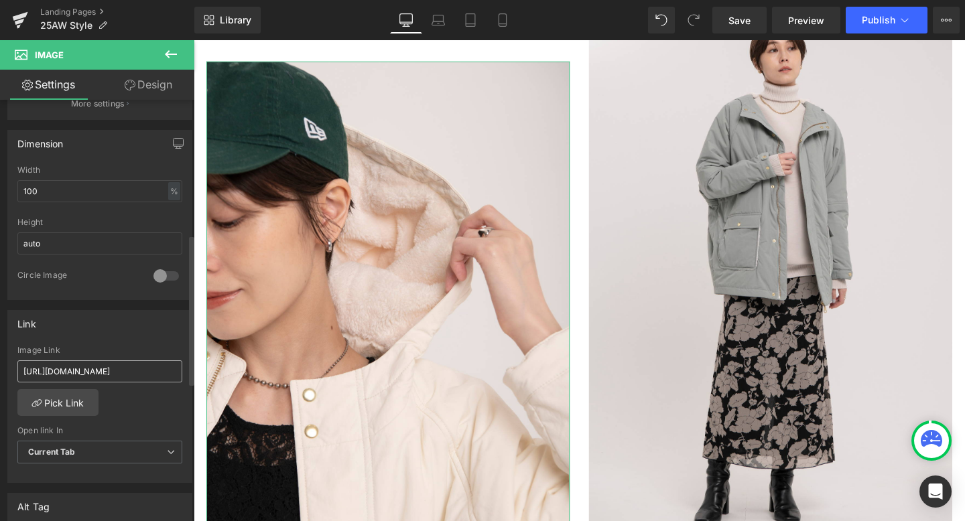  I want to click on span: Preview, so click(806, 20).